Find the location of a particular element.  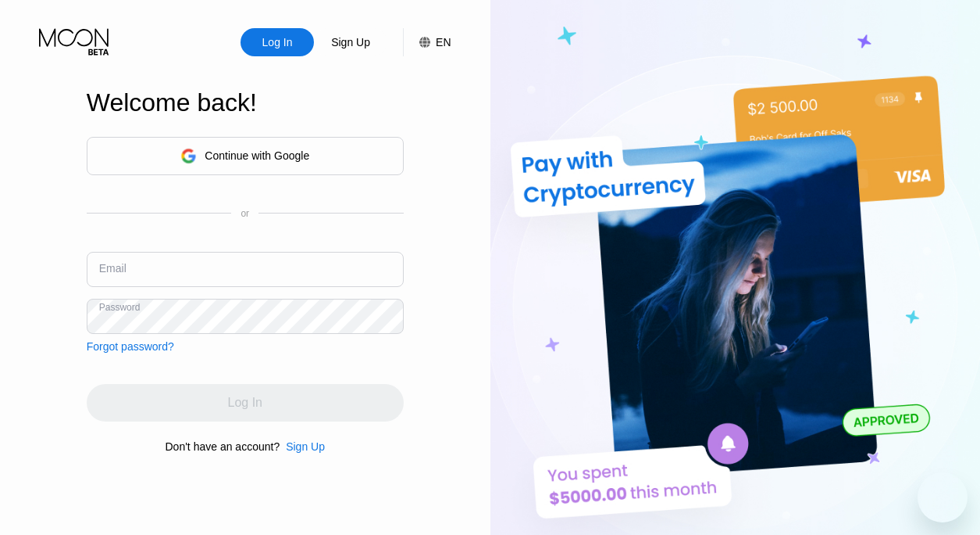

div: Email is located at coordinates (112, 268).